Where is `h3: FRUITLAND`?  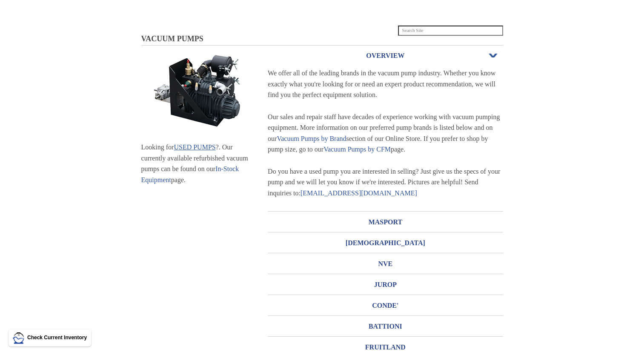 h3: FRUITLAND is located at coordinates (385, 347).